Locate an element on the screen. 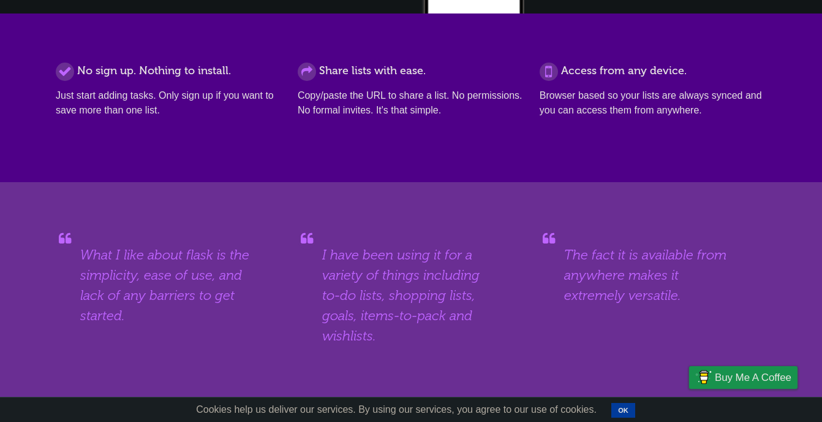 The height and width of the screenshot is (422, 822). blockquote: The fact it is available from anywhere makes it extremely versatile. is located at coordinates (653, 275).